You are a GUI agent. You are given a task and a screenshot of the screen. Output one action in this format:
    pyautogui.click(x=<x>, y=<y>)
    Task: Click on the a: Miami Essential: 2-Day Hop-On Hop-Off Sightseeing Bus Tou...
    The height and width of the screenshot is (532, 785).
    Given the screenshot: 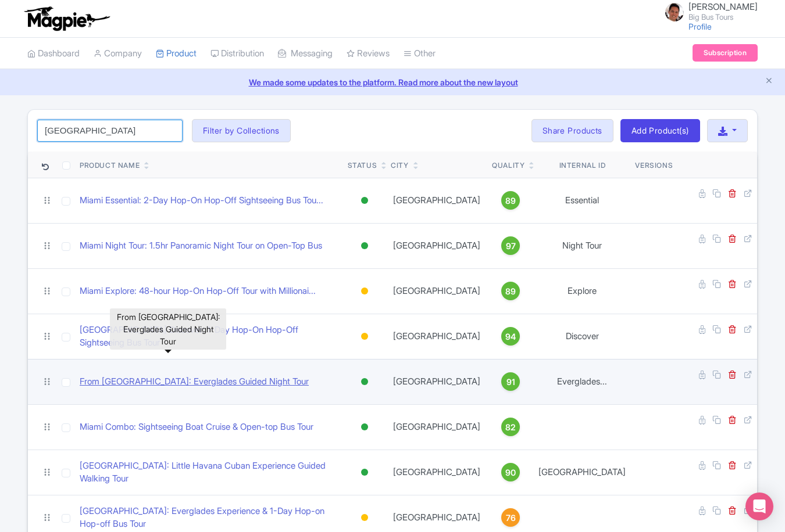 What is the action you would take?
    pyautogui.click(x=201, y=201)
    